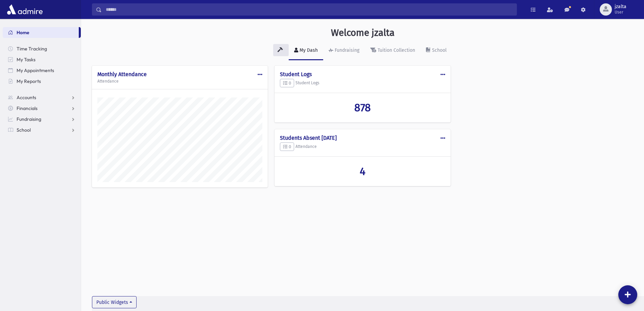 This screenshot has width=644, height=311. I want to click on span: Fundraising, so click(28, 119).